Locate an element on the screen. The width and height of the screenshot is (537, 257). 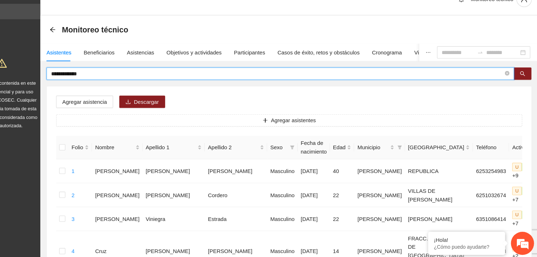
th: Fecha de nacimiento is located at coordinates (327, 153).